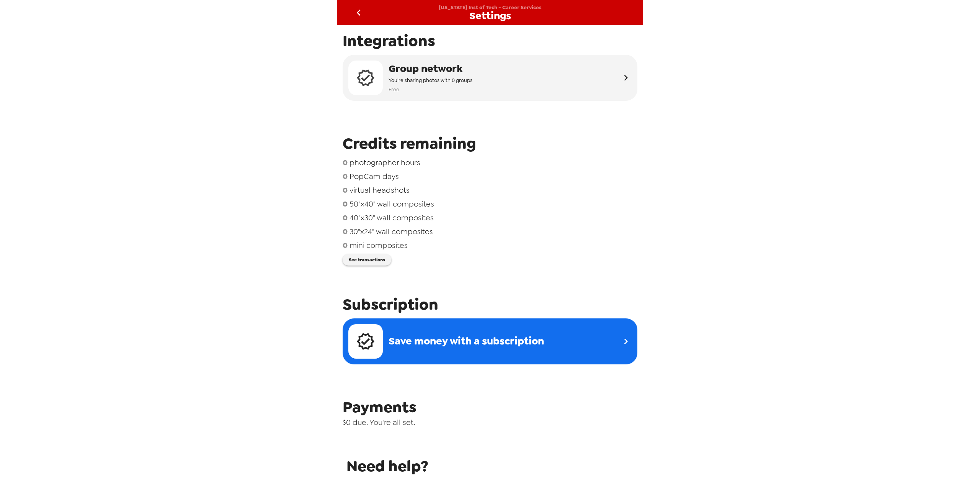 This screenshot has height=487, width=980. Describe the element at coordinates (391, 232) in the screenshot. I see `span: 30"x24" wall composites` at that location.